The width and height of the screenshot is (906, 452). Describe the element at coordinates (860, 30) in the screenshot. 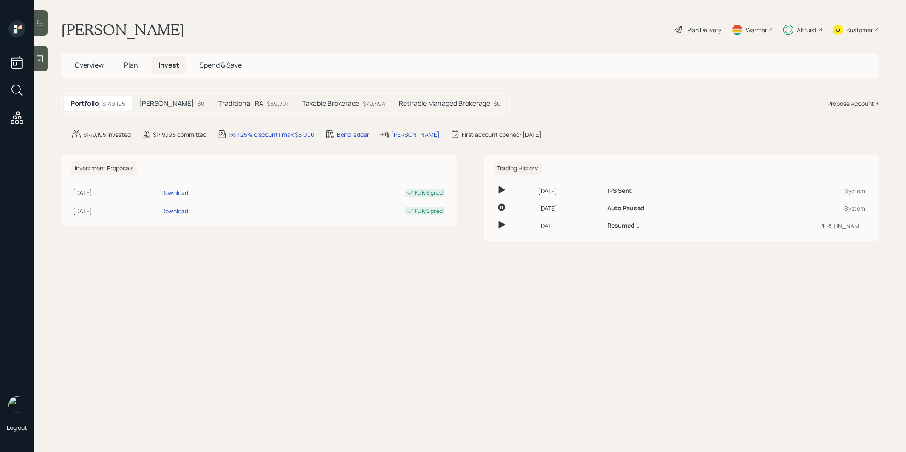

I see `div: Kustomer` at that location.